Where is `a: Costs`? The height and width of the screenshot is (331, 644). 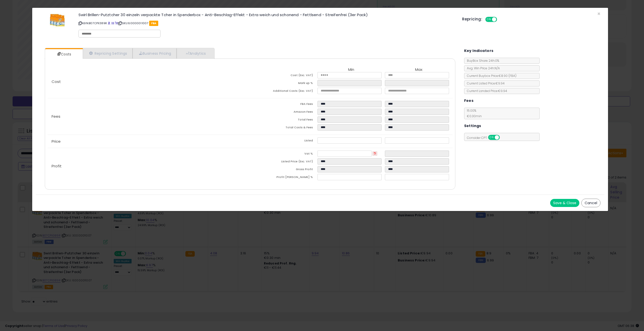 a: Costs is located at coordinates (64, 54).